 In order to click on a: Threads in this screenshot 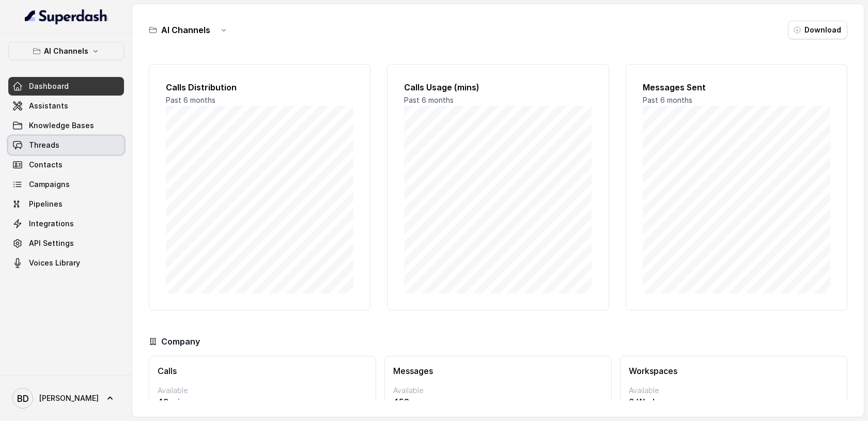, I will do `click(66, 145)`.